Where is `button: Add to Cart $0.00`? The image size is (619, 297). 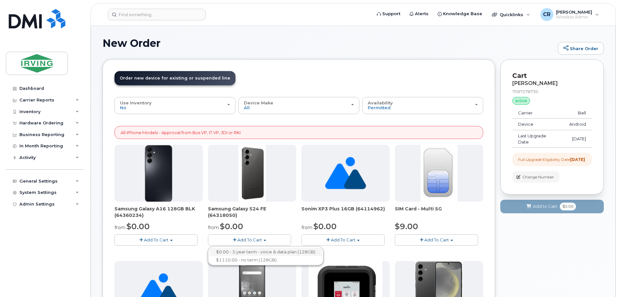 button: Add to Cart $0.00 is located at coordinates (552, 206).